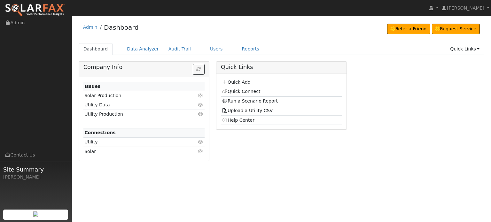 Image resolution: width=491 pixels, height=222 pixels. What do you see at coordinates (35, 10) in the screenshot?
I see `img: SolarFax` at bounding box center [35, 10].